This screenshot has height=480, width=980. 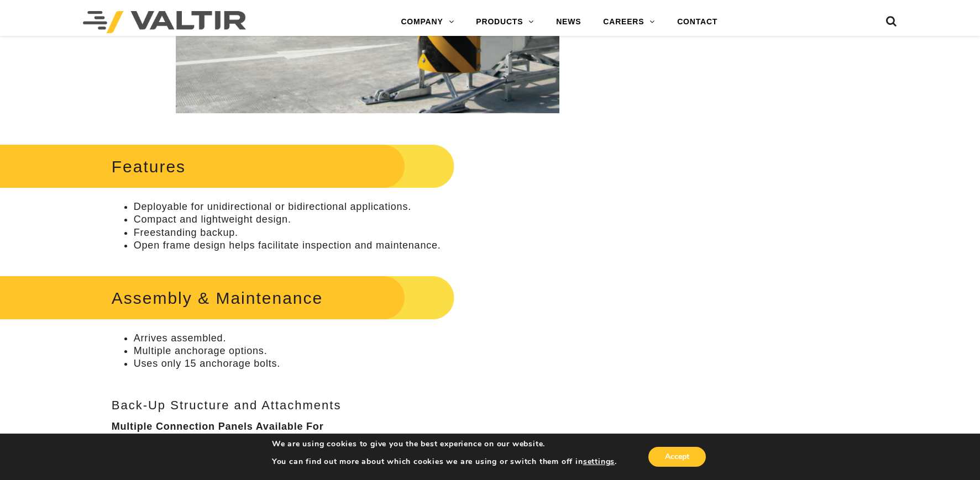 I want to click on li: Deployable for unidirectional or bidirectional applications., so click(x=378, y=207).